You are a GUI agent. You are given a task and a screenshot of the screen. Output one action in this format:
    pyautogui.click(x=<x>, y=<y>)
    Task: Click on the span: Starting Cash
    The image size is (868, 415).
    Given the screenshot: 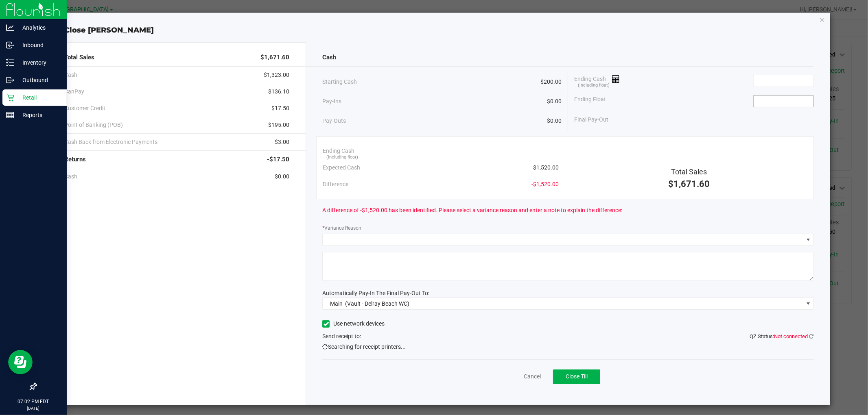 What is the action you would take?
    pyautogui.click(x=340, y=81)
    